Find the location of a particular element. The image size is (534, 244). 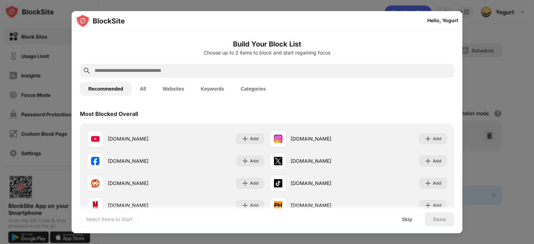

div: Done is located at coordinates (439, 220).